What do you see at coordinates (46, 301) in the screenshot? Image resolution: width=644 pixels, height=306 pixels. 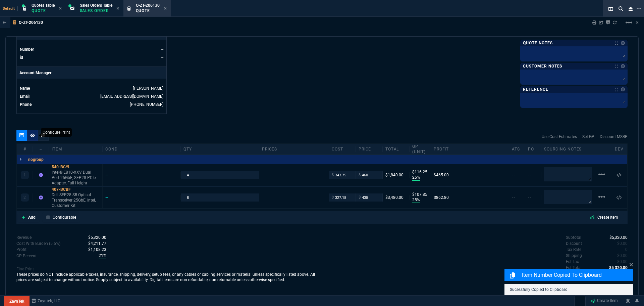 I see `a: msbcCompanyName` at bounding box center [46, 301].